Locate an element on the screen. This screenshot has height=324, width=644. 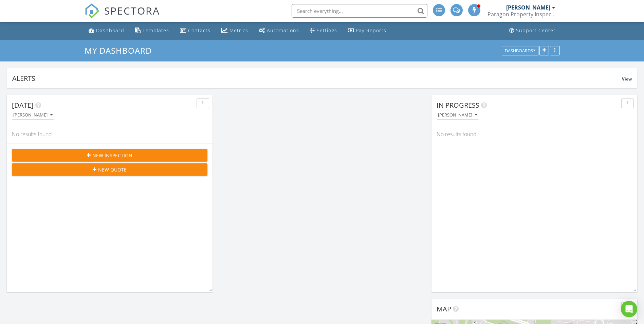
a: Pay Reports is located at coordinates (367, 31).